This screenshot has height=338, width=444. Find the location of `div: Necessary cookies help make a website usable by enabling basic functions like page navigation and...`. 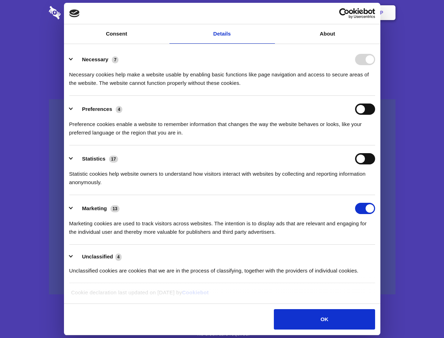

div: Necessary cookies help make a website usable by enabling basic functions like page navigation and... is located at coordinates (222, 76).